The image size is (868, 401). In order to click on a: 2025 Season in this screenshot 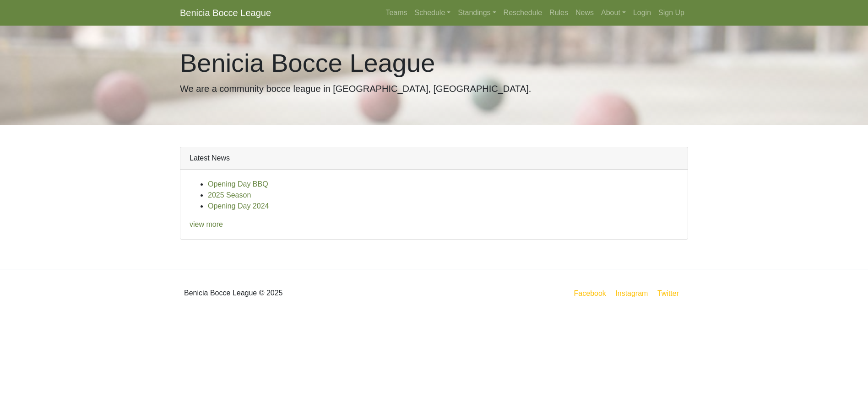, I will do `click(229, 195)`.